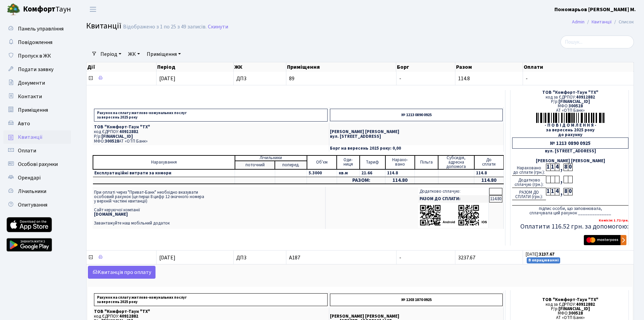  Describe the element at coordinates (111, 54) in the screenshot. I see `a: Період` at that location.